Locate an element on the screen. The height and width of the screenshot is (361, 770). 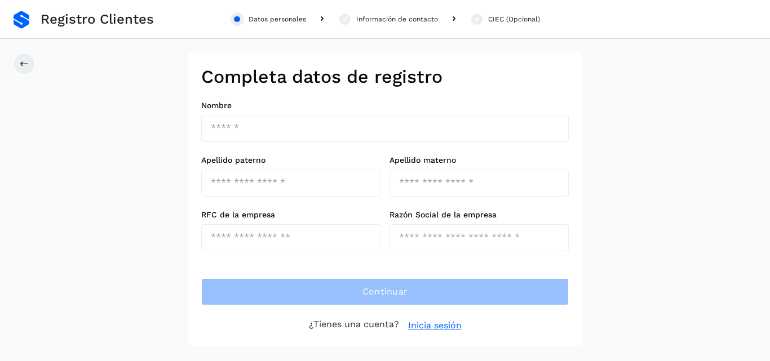
button: Continuar is located at coordinates (385, 292).